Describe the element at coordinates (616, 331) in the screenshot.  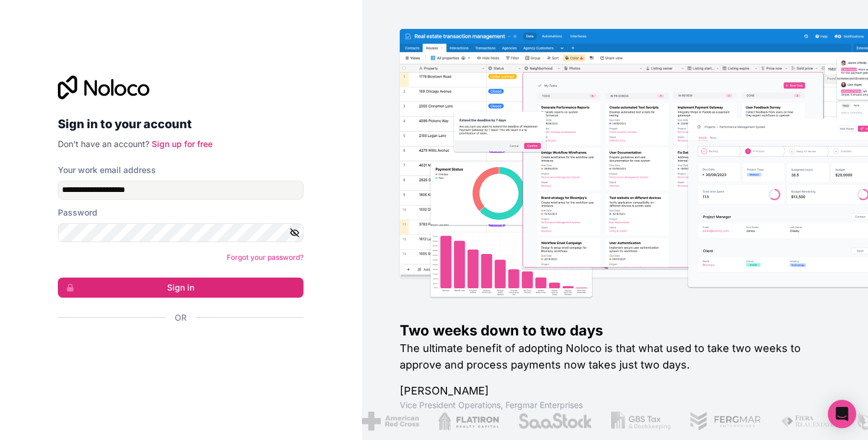
I see `h1: Two weeks down to two days` at that location.